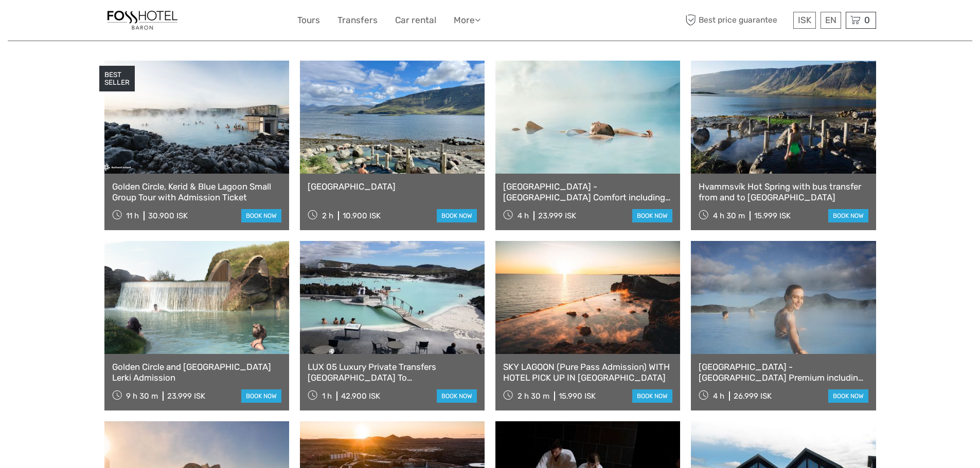 The height and width of the screenshot is (468, 980). What do you see at coordinates (132, 216) in the screenshot?
I see `span: 11 h` at bounding box center [132, 216].